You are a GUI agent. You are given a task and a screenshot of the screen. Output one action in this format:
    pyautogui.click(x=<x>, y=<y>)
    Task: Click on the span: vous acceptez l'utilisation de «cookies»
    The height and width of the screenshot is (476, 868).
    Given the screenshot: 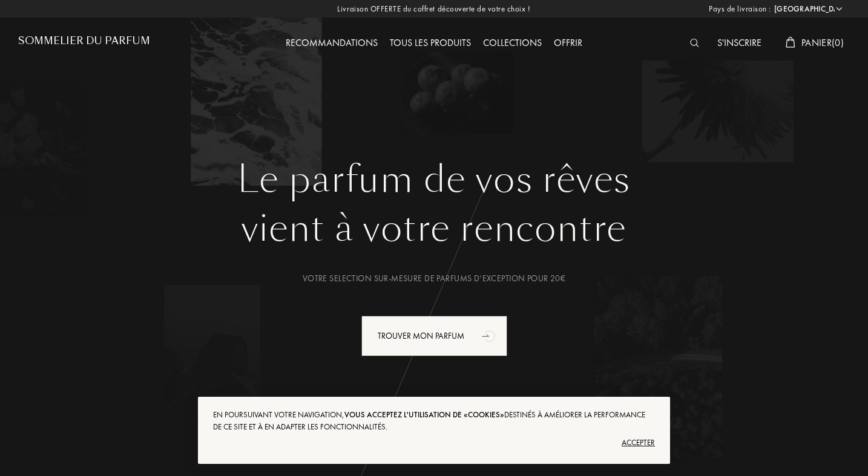 What is the action you would take?
    pyautogui.click(x=424, y=415)
    